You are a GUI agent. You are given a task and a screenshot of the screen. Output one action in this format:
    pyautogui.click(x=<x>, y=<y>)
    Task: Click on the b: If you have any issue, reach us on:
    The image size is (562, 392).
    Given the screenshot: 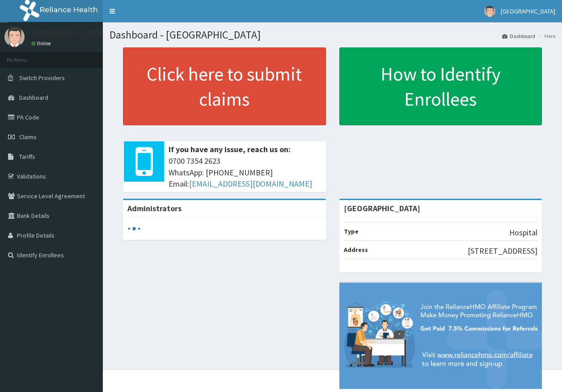 What is the action you would take?
    pyautogui.click(x=230, y=149)
    